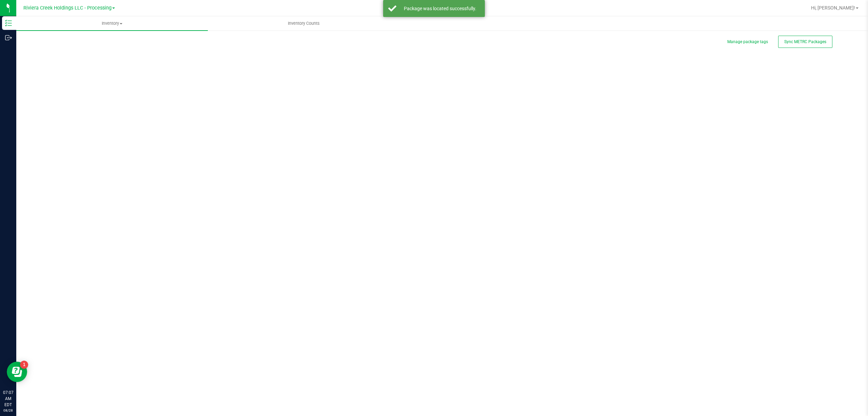 The image size is (868, 416). Describe the element at coordinates (8, 399) in the screenshot. I see `p: 07:07 AM EDT` at that location.